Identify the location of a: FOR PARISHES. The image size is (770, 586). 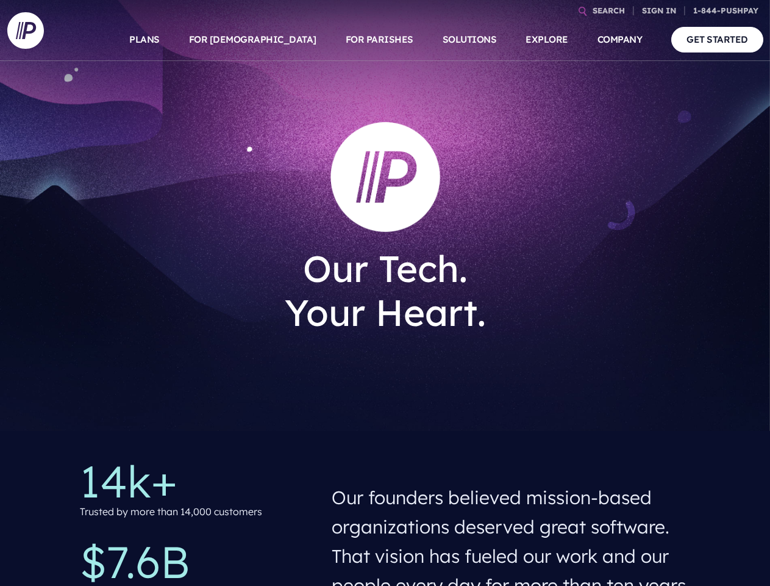
(379, 40).